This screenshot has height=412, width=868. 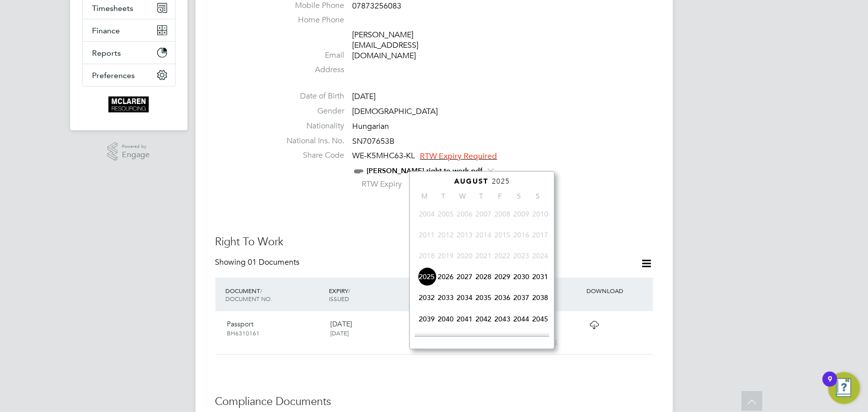 I want to click on span: 01 Documents, so click(x=274, y=262).